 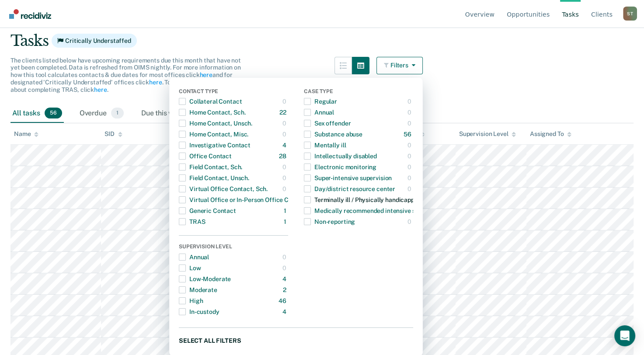 I want to click on div: Mentally ill, so click(x=325, y=145).